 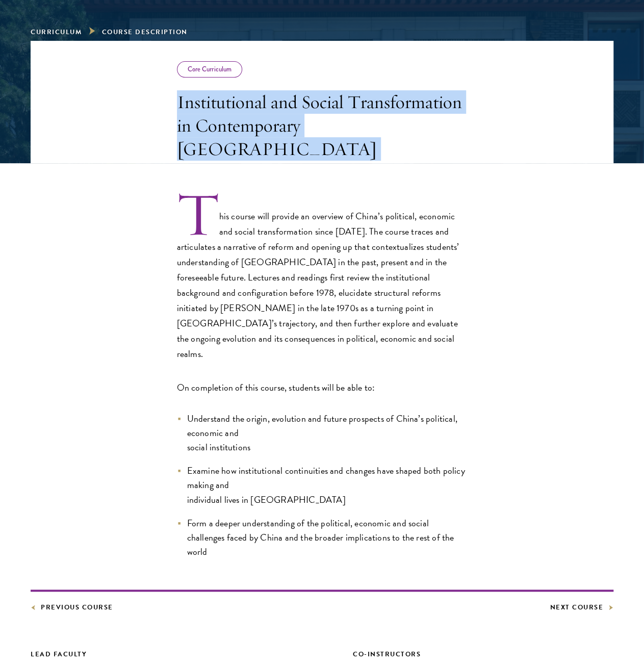 What do you see at coordinates (72, 607) in the screenshot?
I see `a: Previous Course` at bounding box center [72, 607].